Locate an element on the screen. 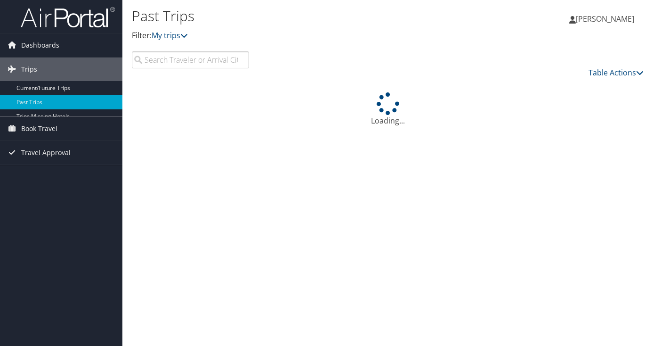 This screenshot has height=346, width=653. span: Dashboards is located at coordinates (40, 45).